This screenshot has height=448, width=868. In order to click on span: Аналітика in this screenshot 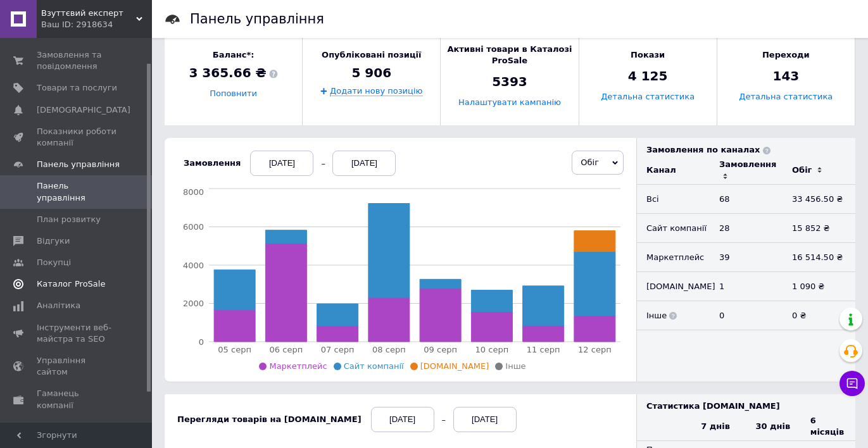, I will do `click(58, 306)`.